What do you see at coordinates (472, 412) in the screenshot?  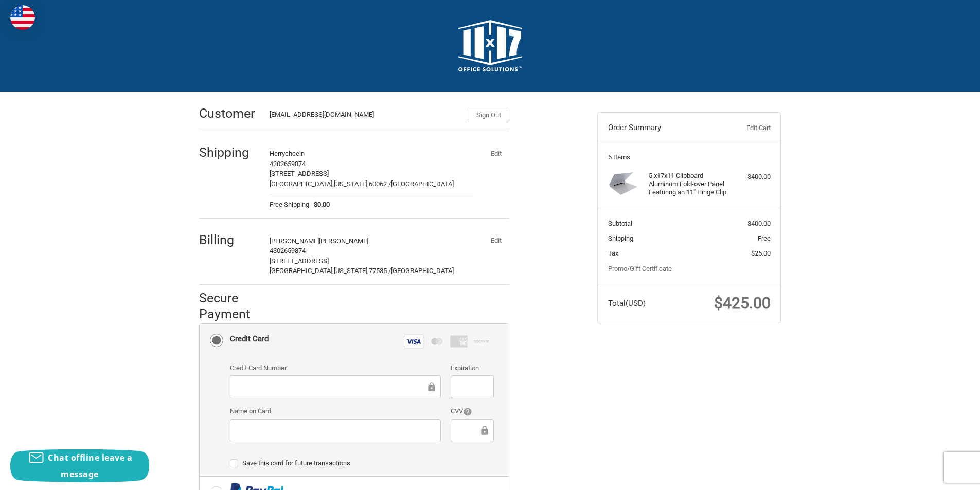 I see `label: CVV` at bounding box center [472, 412].